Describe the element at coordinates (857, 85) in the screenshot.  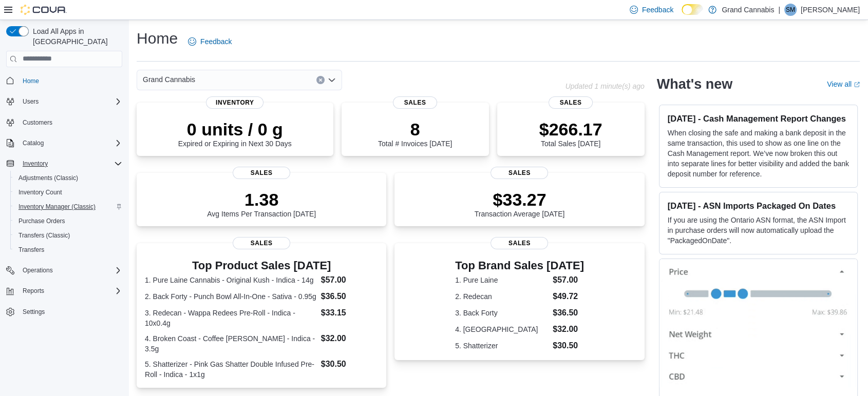
I see `svg: External link` at that location.